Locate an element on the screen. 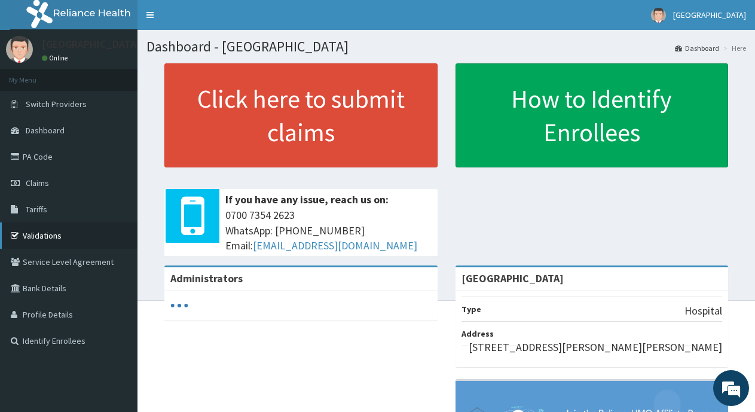 Image resolution: width=755 pixels, height=412 pixels. span: Dashboard is located at coordinates (45, 130).